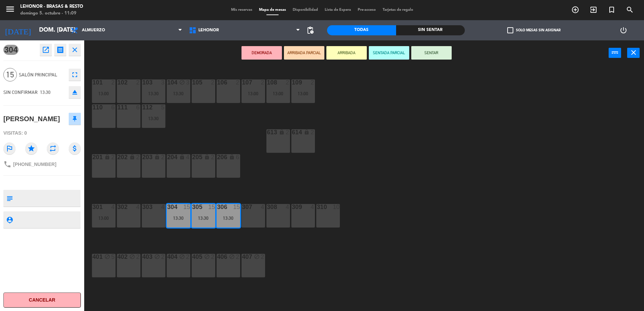 This screenshot has height=311, width=644. What do you see at coordinates (62, 30) in the screenshot?
I see `i: arrow_drop_down` at bounding box center [62, 30].